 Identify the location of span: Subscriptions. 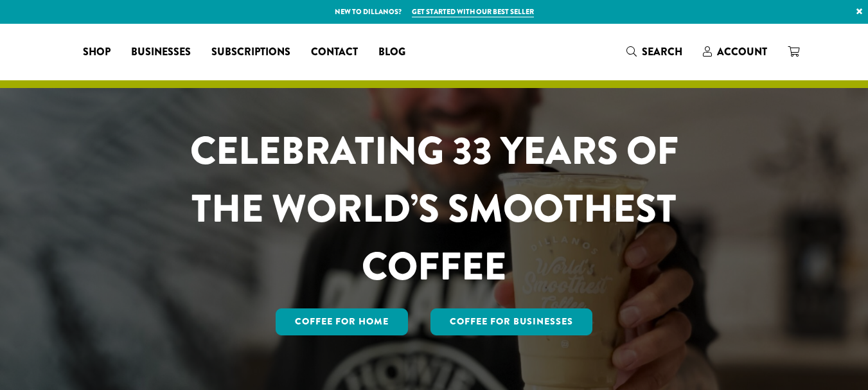
(250, 52).